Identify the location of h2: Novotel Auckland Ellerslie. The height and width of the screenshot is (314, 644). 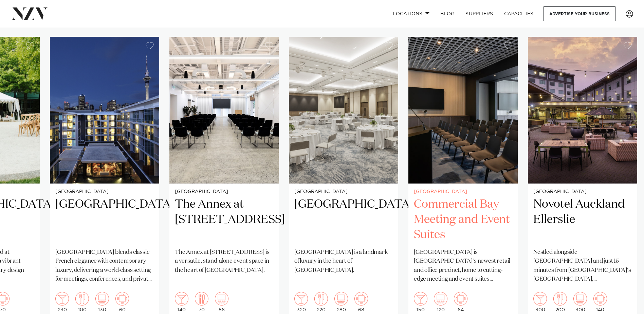
(583, 220).